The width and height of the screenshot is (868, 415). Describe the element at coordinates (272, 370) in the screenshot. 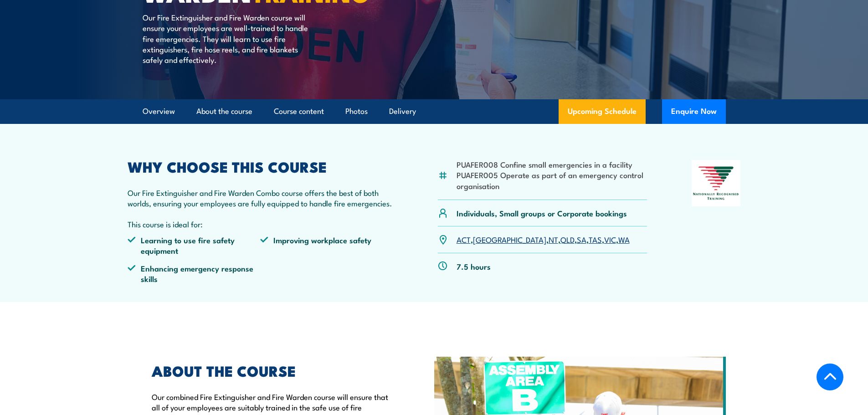

I see `h2: ABOUT THE COURSE` at that location.